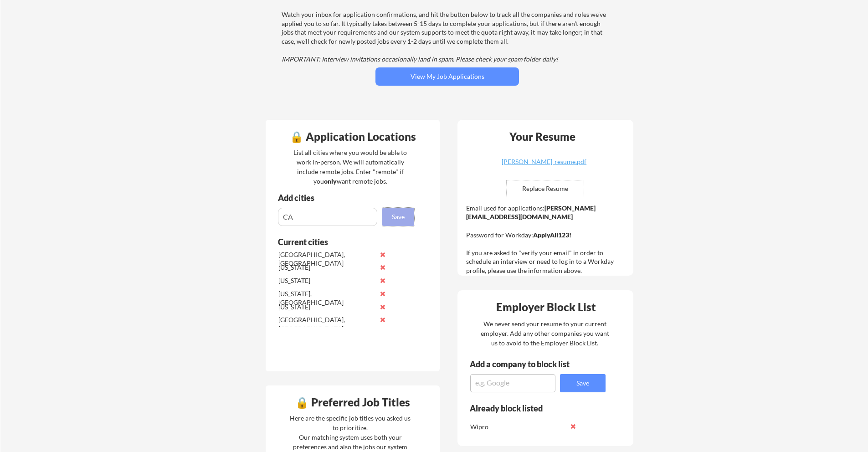 The image size is (868, 452). Describe the element at coordinates (347, 197) in the screenshot. I see `div: Add cities` at that location.